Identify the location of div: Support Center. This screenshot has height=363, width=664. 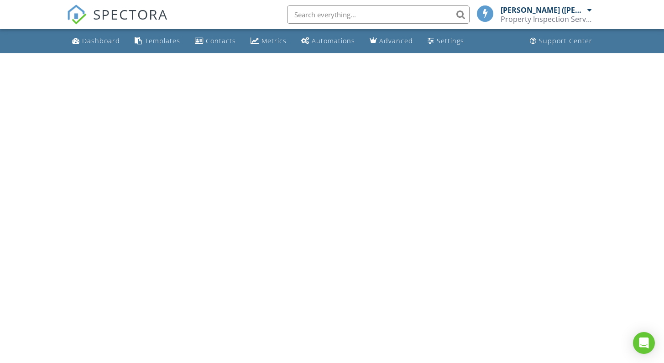
(565, 41).